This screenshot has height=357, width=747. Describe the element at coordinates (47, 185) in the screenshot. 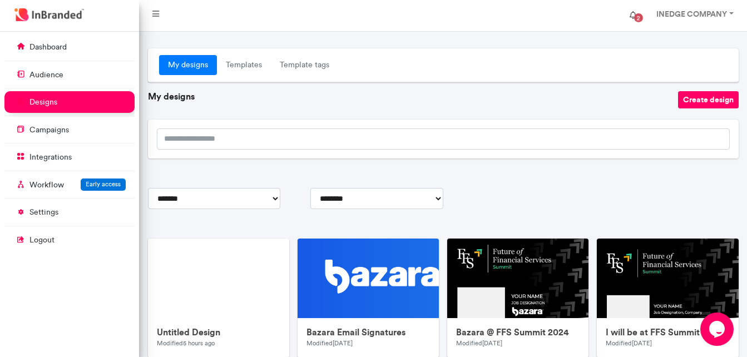

I see `p: Workflow` at that location.